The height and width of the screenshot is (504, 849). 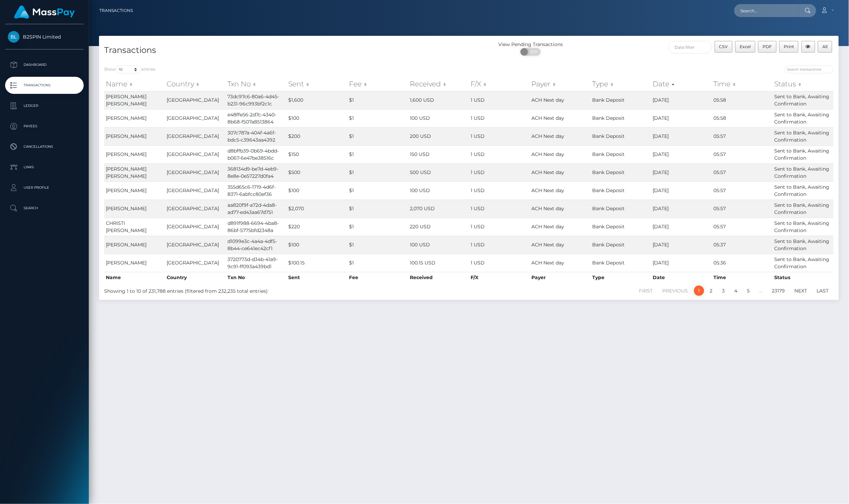 I want to click on td: 3720773d-d34b-41a9-9c91-ff093a439bd1, so click(x=256, y=263).